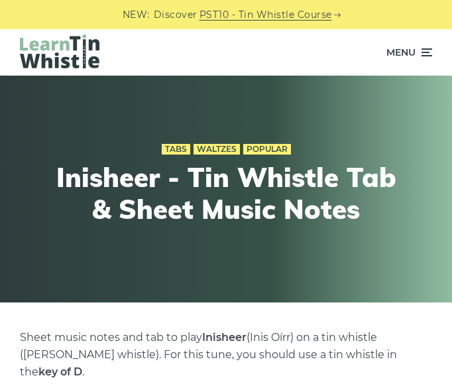 This screenshot has height=392, width=452. What do you see at coordinates (226, 193) in the screenshot?
I see `h1: Inisheer - Tin Whistle Tab & Sheet Music Notes` at bounding box center [226, 193].